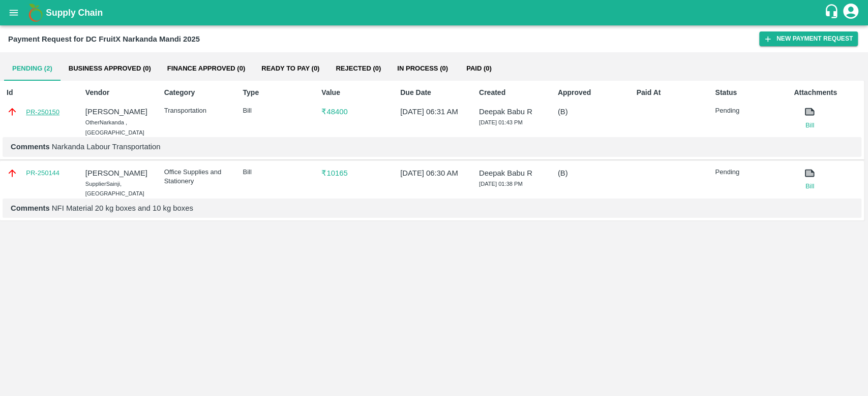  What do you see at coordinates (74, 13) in the screenshot?
I see `b: Supply Chain` at bounding box center [74, 13].